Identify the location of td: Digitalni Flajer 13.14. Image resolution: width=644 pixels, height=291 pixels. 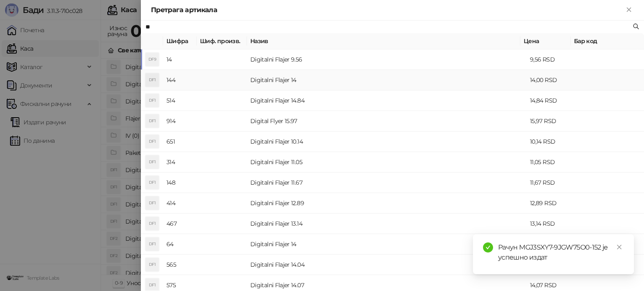
(386, 224).